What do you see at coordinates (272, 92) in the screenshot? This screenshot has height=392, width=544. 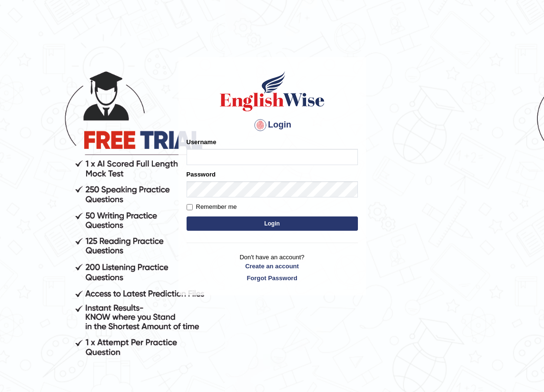 I see `img: Logo of English Wise sign in for intelligent practice with AI` at bounding box center [272, 92].